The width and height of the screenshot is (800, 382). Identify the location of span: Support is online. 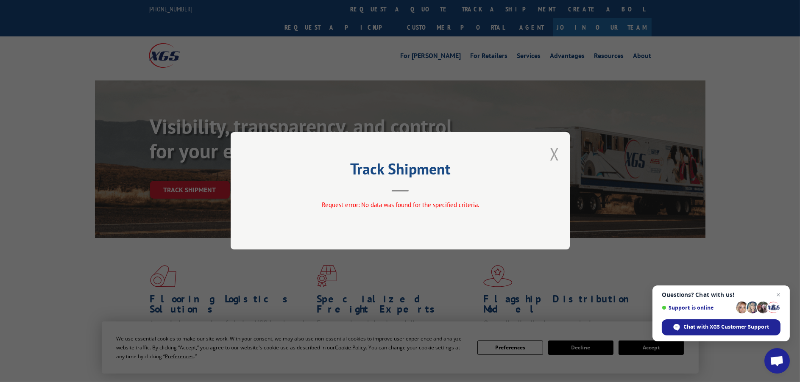
(697, 308).